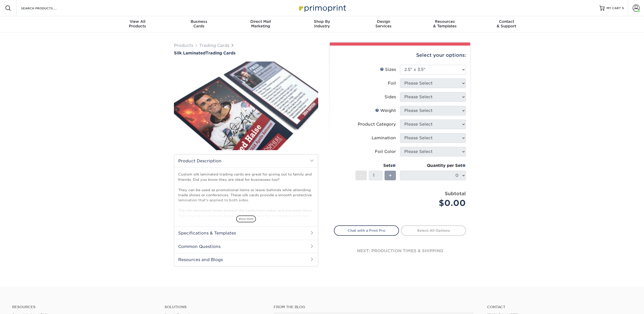 The height and width of the screenshot is (314, 644). I want to click on span: Shop By, so click(322, 22).